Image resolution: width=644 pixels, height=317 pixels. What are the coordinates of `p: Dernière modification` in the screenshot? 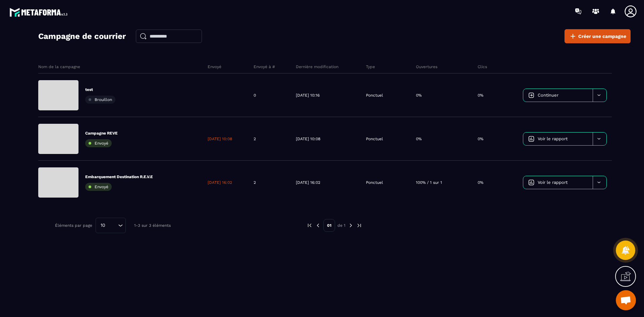 It's located at (317, 67).